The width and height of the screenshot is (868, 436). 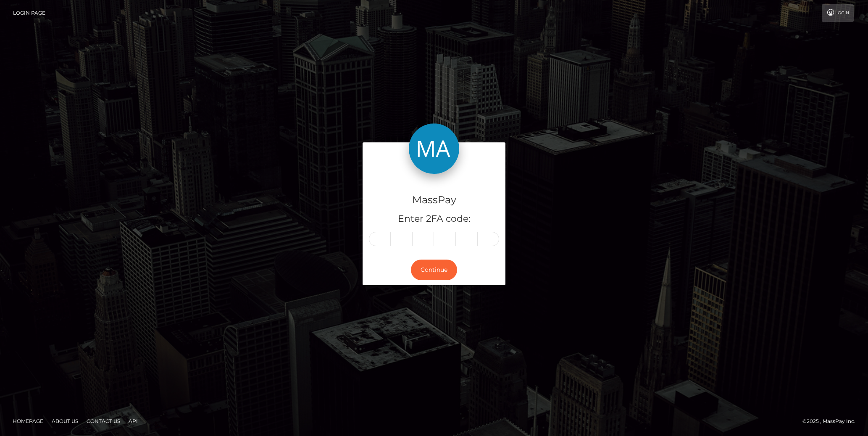 What do you see at coordinates (103, 420) in the screenshot?
I see `a: Contact Us` at bounding box center [103, 420].